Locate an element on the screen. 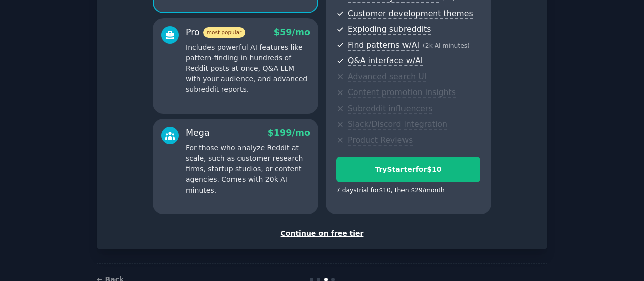  span: Exploding subreddits is located at coordinates (389, 29).